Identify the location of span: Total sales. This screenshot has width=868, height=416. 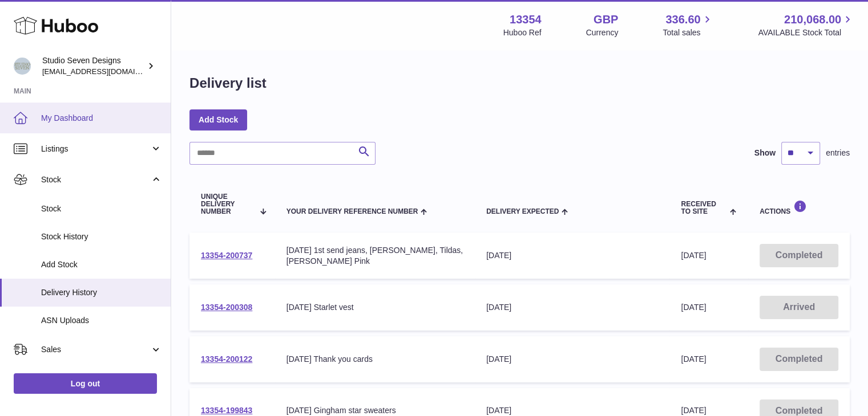
(688, 33).